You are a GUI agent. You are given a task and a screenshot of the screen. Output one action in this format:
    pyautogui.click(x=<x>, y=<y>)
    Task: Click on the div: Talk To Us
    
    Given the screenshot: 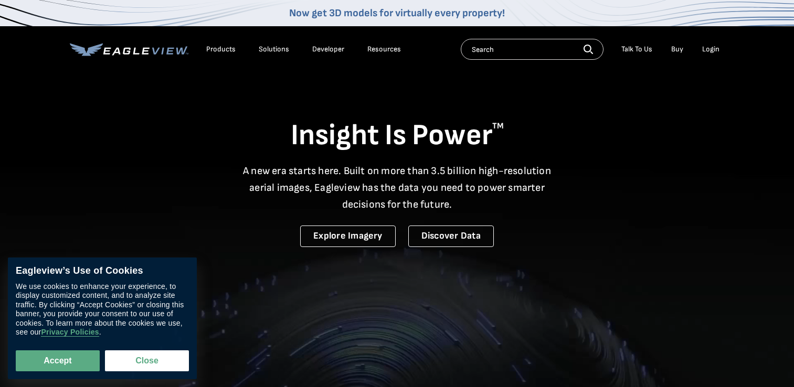 What is the action you would take?
    pyautogui.click(x=636, y=49)
    